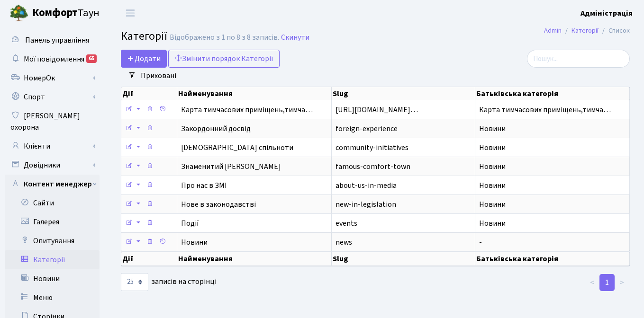  What do you see at coordinates (343, 243) in the screenshot?
I see `span: news` at bounding box center [343, 243].